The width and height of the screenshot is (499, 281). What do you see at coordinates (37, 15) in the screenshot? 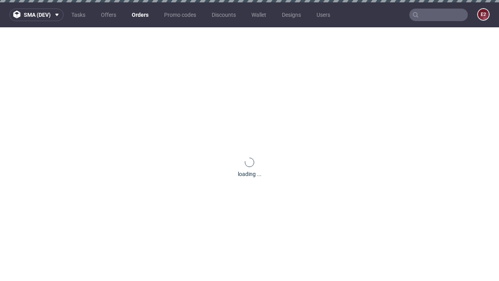
I see `span: sma (dev)` at bounding box center [37, 15].